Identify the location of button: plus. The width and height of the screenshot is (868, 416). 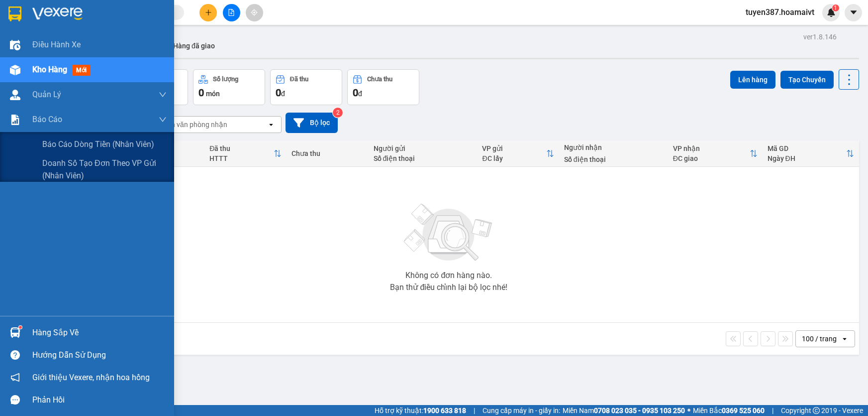
(208, 13).